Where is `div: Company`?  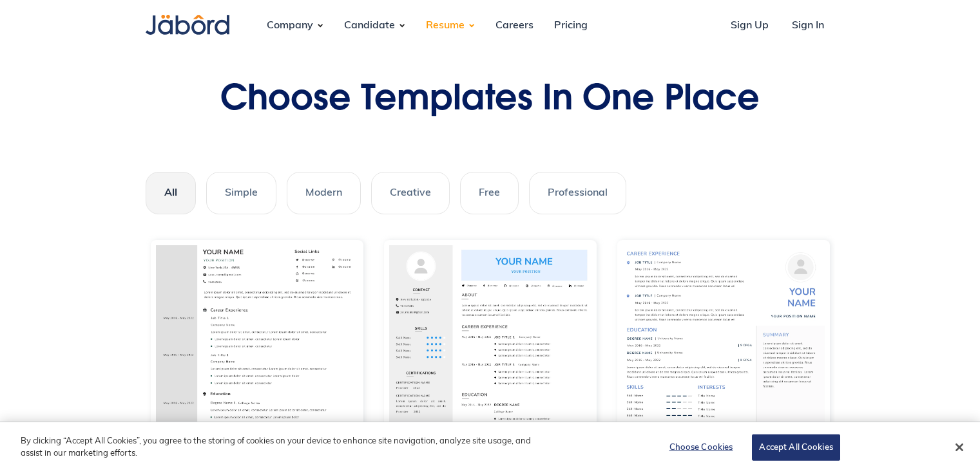 div: Company is located at coordinates (289, 25).